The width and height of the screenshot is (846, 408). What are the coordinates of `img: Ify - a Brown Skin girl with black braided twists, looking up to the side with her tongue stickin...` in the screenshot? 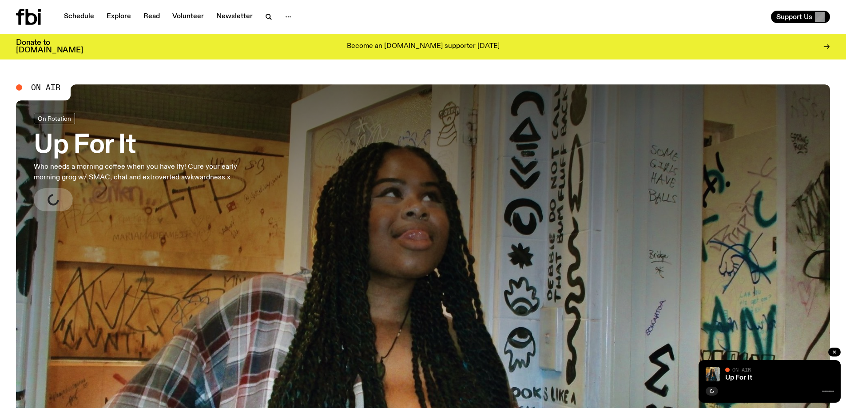 It's located at (713, 374).